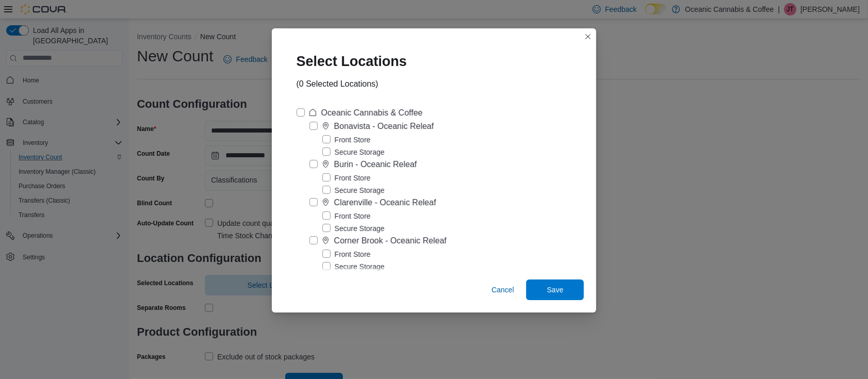 This screenshot has width=868, height=379. What do you see at coordinates (356, 59) in the screenshot?
I see `div: Select Locations` at bounding box center [356, 59].